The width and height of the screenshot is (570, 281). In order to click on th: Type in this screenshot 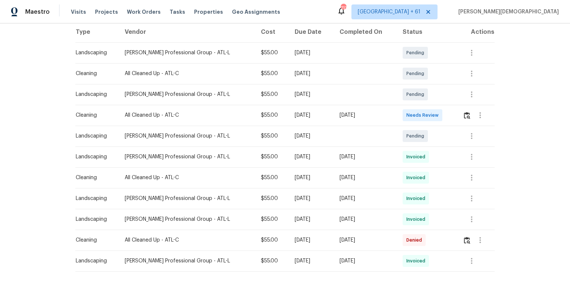, I will do `click(97, 32)`.